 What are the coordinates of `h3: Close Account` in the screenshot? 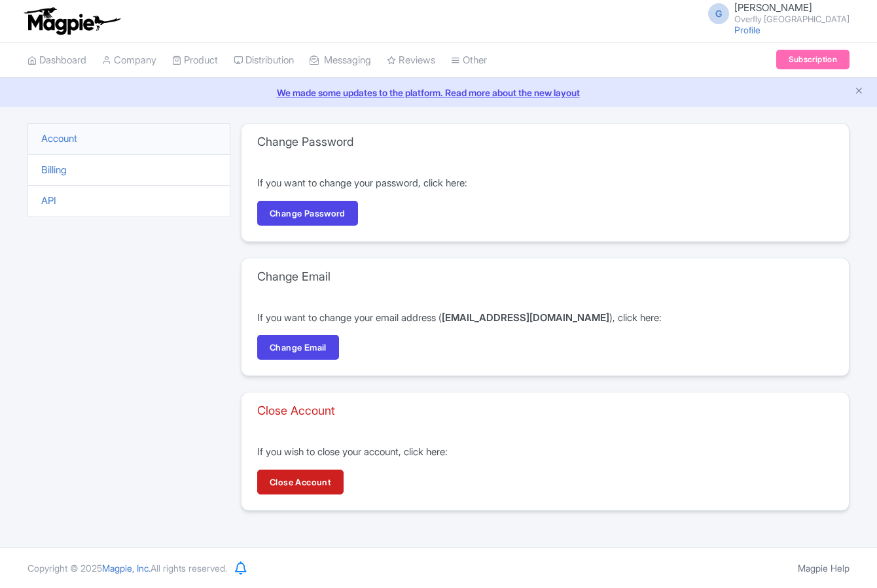 It's located at (296, 411).